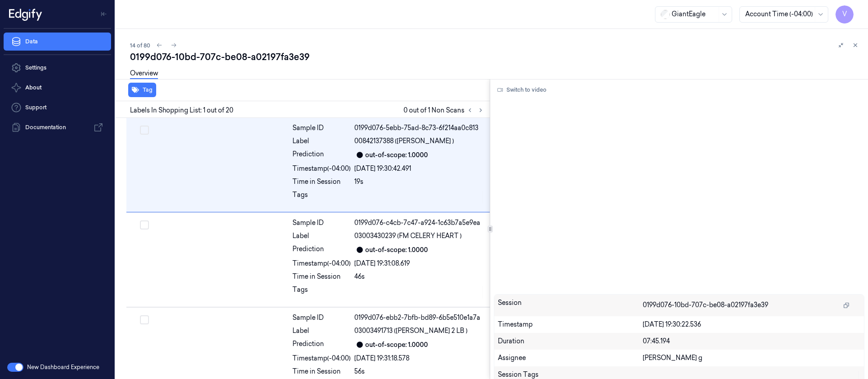 This screenshot has height=379, width=868. Describe the element at coordinates (419, 317) in the screenshot. I see `div: 0199d076-ebb2-7bfb-bd89-6b5e510e1a7a` at that location.